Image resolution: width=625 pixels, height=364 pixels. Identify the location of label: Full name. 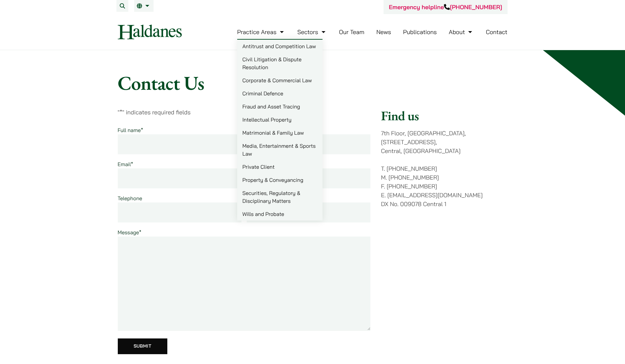
(131, 130).